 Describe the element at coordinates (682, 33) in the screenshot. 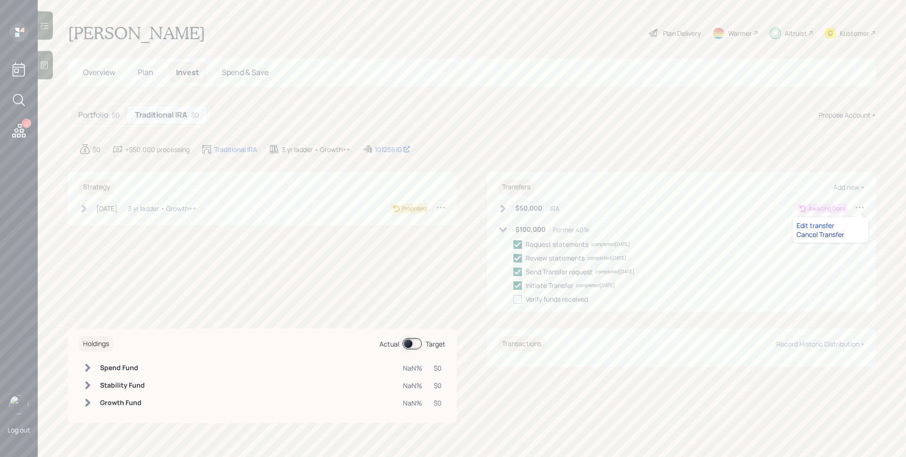

I see `div: Plan Delivery` at that location.